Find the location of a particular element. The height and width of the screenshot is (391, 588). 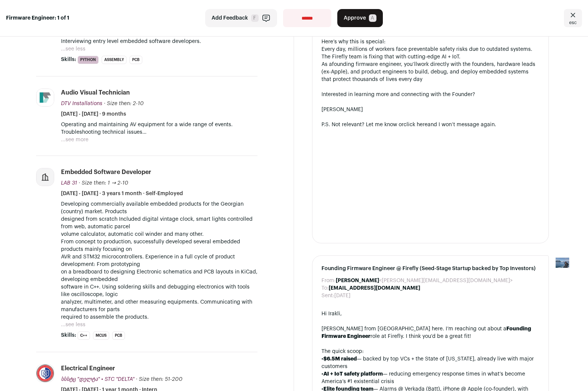

span: Add Feedback is located at coordinates (230, 18).